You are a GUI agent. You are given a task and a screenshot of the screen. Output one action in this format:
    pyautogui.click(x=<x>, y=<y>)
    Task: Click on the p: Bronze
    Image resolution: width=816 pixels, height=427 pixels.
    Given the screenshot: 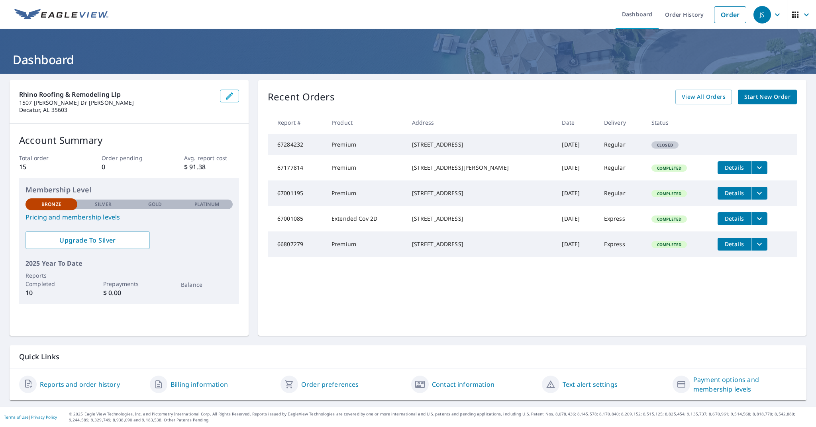 What is the action you would take?
    pyautogui.click(x=51, y=204)
    